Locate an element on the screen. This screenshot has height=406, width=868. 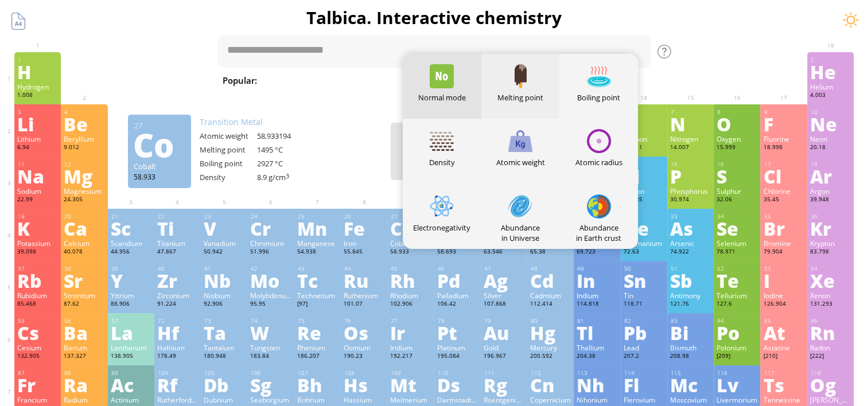
div: Cr is located at coordinates (270, 228).